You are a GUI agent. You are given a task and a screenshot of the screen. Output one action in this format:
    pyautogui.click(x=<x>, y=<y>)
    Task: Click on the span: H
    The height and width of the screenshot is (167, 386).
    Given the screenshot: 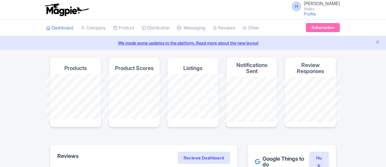 What is the action you would take?
    pyautogui.click(x=296, y=6)
    